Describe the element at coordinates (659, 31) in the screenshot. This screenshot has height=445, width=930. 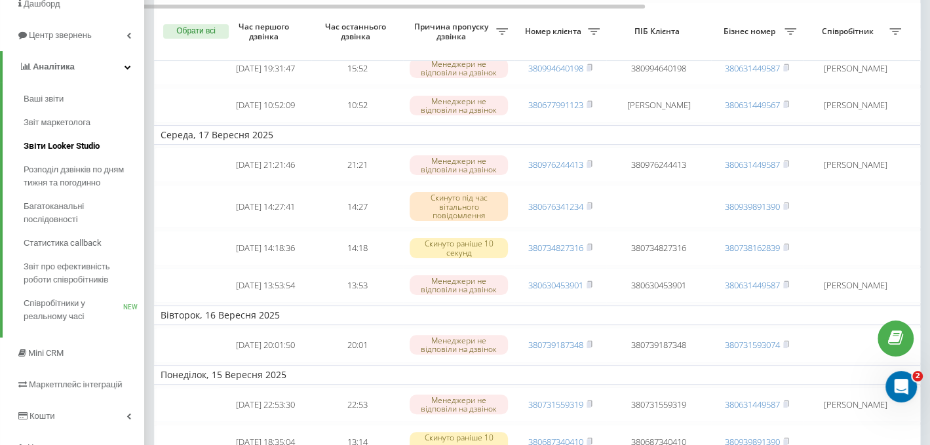
I see `span: ПІБ Клієнта` at that location.